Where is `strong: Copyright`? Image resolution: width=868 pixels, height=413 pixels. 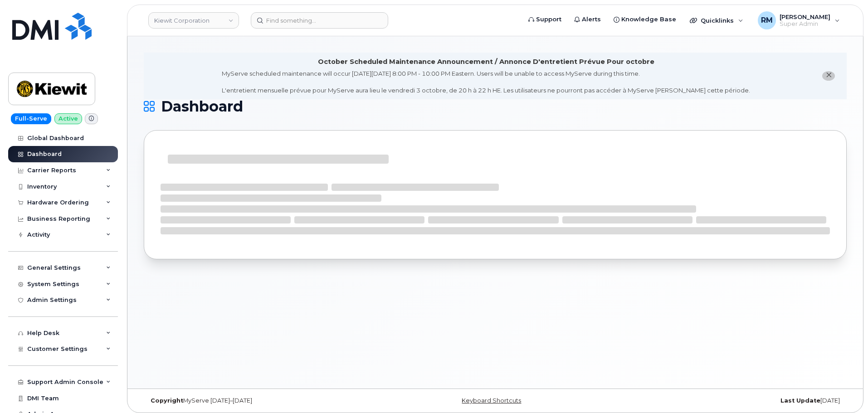 strong: Copyright is located at coordinates (166, 400).